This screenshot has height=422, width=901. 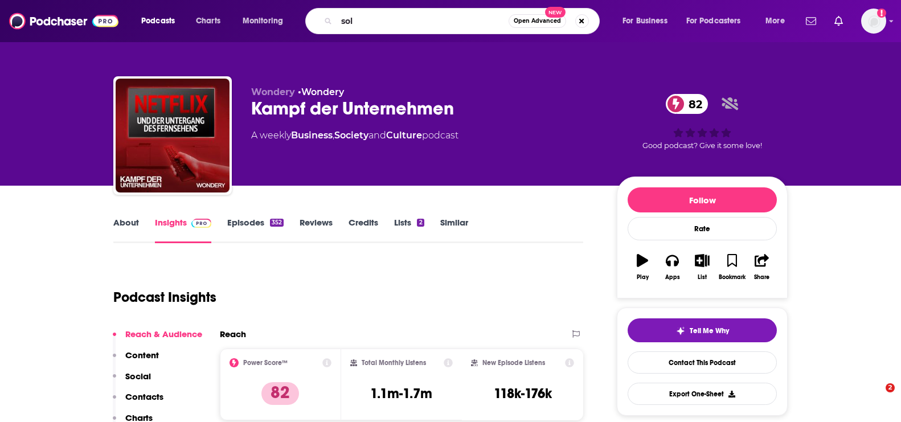 I want to click on button: Share, so click(x=762, y=267).